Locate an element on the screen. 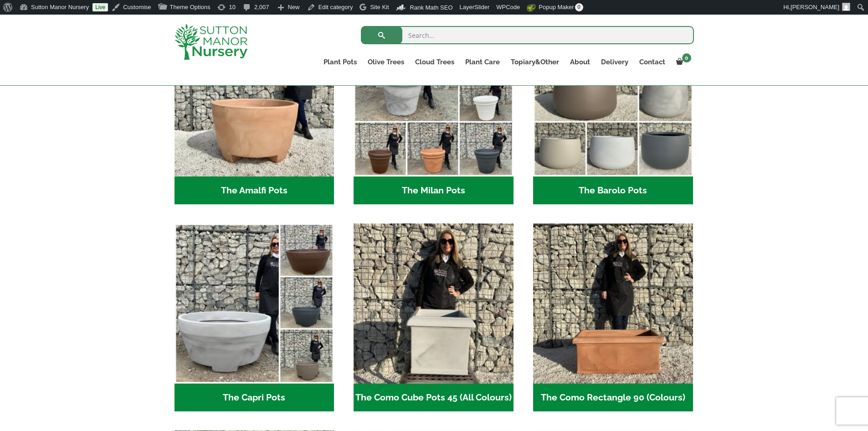 Image resolution: width=868 pixels, height=431 pixels. a: Visit product category The Capri Pots is located at coordinates (254, 317).